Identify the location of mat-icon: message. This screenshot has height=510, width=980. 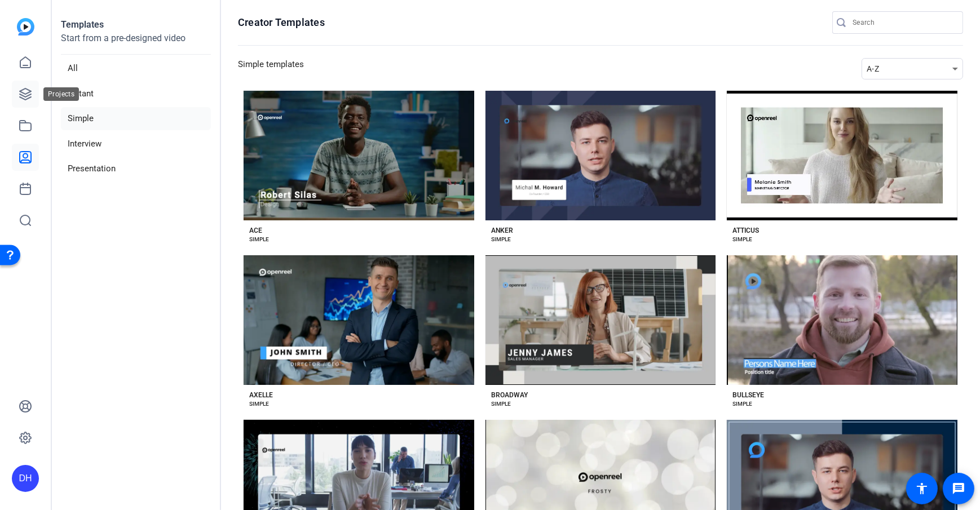
(959, 489).